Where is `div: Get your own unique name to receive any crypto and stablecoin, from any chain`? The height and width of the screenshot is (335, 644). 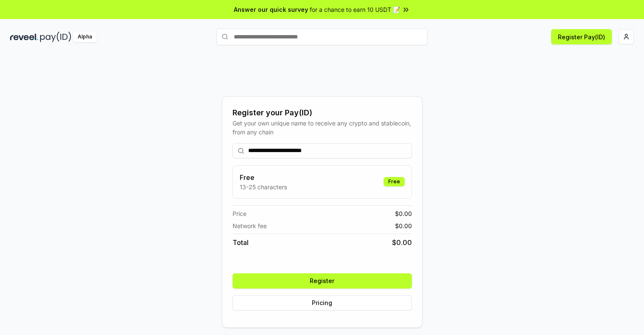
div: Get your own unique name to receive any crypto and stablecoin, from any chain is located at coordinates (322, 127).